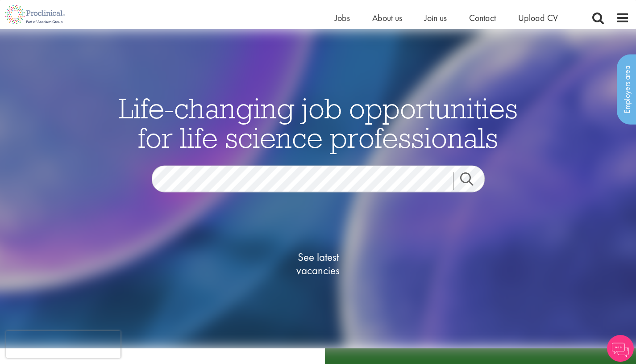  What do you see at coordinates (387, 18) in the screenshot?
I see `span: About us` at bounding box center [387, 18].